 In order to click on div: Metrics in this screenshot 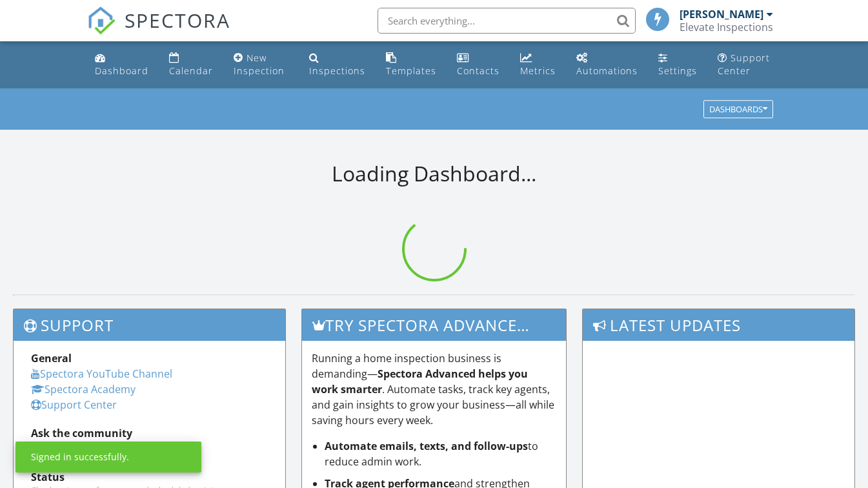, I will do `click(538, 71)`.